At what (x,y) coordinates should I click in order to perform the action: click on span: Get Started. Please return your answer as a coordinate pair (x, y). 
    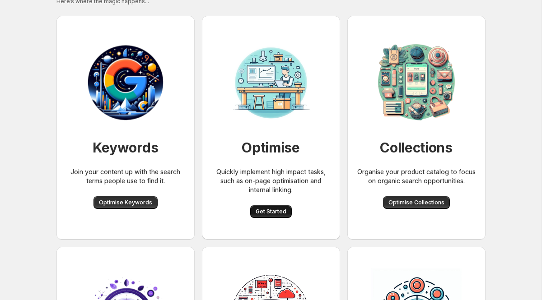
    Looking at the image, I should click on (271, 212).